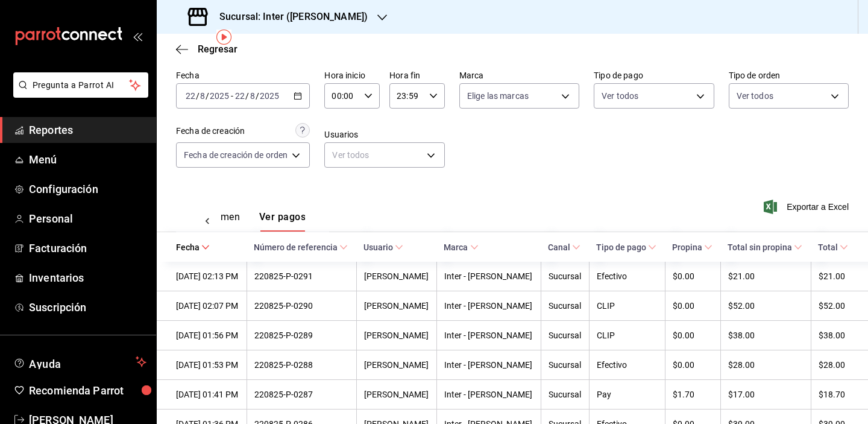 The height and width of the screenshot is (424, 868). What do you see at coordinates (88, 277) in the screenshot?
I see `span: Inventarios` at bounding box center [88, 277].